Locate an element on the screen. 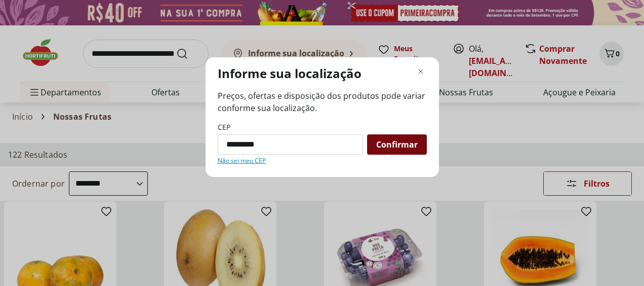  p: Informe sua localização is located at coordinates (290, 73).